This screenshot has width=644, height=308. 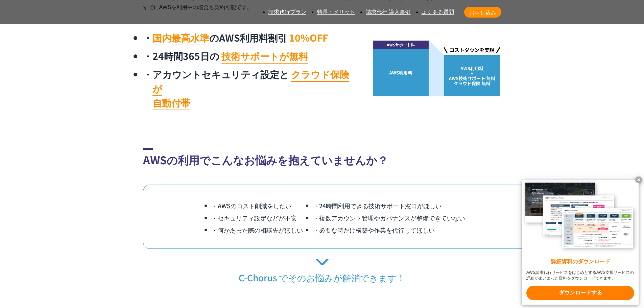 What do you see at coordinates (389, 205) in the screenshot?
I see `li: ・24時間利用できる技術サポート窓口がほしい` at bounding box center [389, 205].